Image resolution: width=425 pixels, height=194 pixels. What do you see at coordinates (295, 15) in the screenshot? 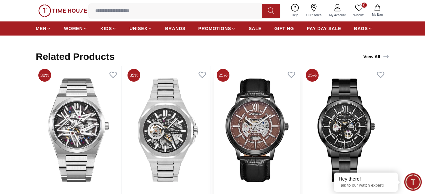
I see `span: Help` at bounding box center [295, 15].